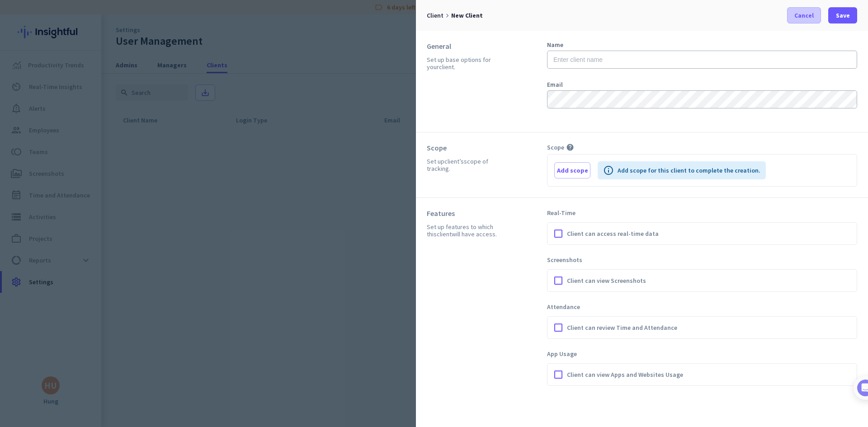 This screenshot has width=868, height=427. I want to click on p: Add scope for this client to complete the creation., so click(689, 170).